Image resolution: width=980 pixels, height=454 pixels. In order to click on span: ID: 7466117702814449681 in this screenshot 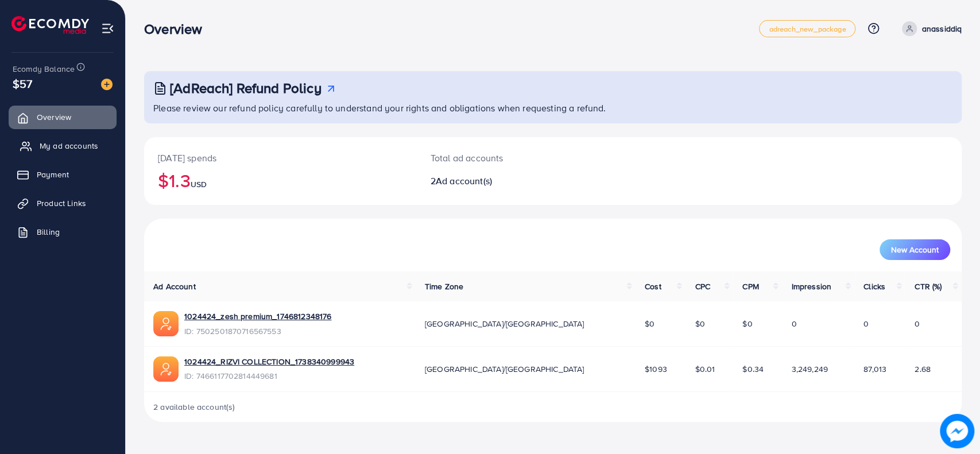, I will do `click(269, 376)`.